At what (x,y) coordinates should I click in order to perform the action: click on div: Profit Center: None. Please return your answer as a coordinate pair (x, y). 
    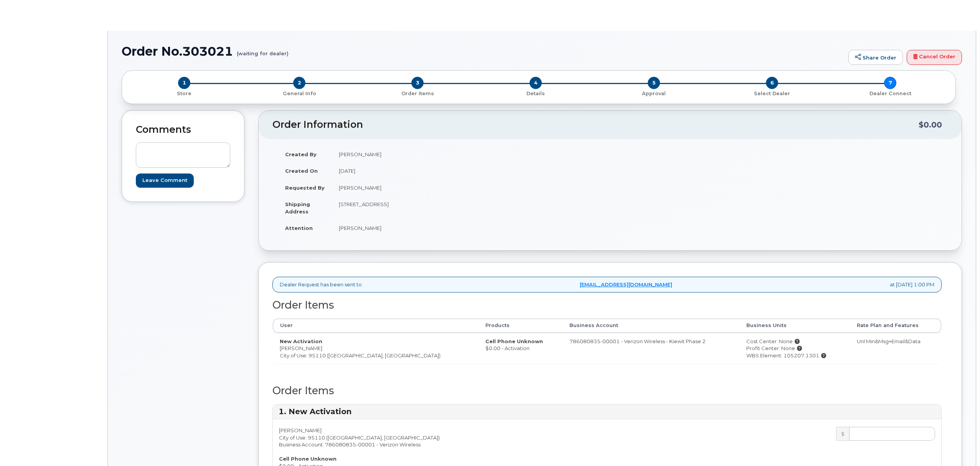
    Looking at the image, I should click on (795, 348).